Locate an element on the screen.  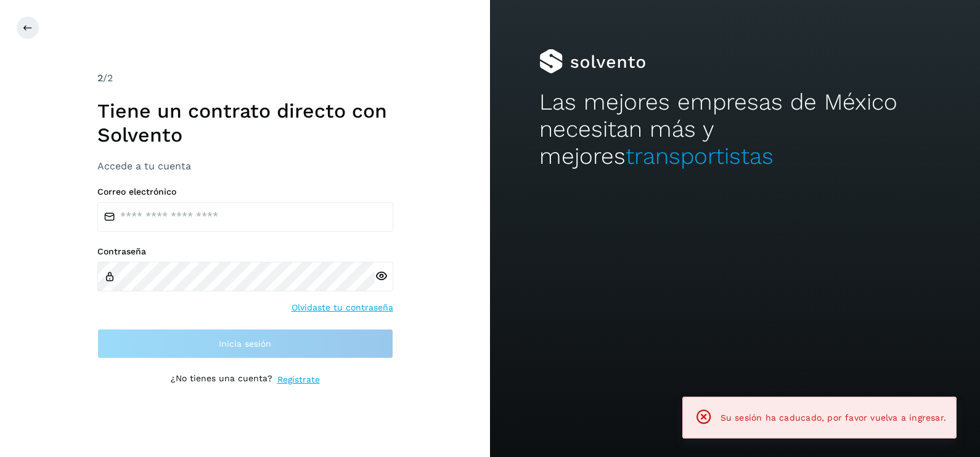
h2: Las mejores empresas de México necesitan más y mejores is located at coordinates (735, 129).